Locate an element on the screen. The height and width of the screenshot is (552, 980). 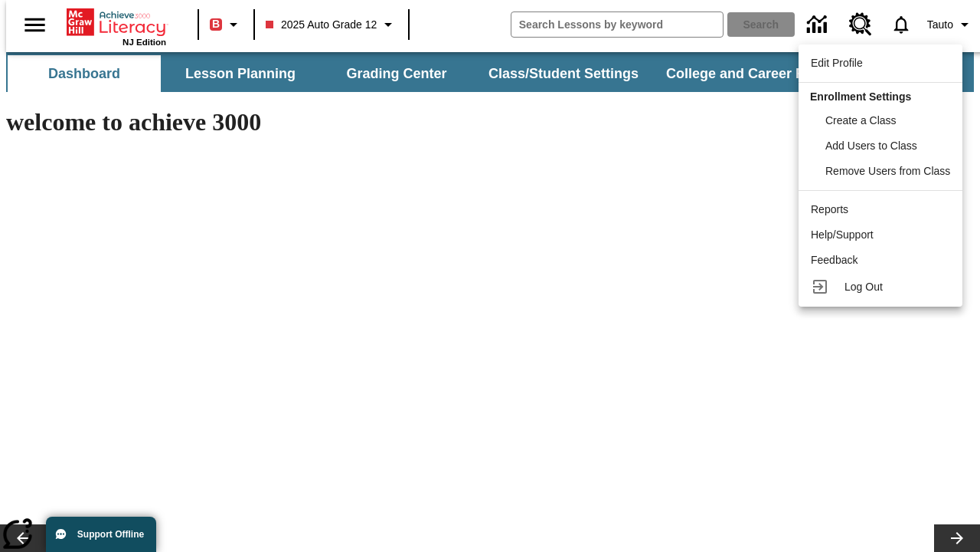
span: Edit Profile is located at coordinates (837, 63).